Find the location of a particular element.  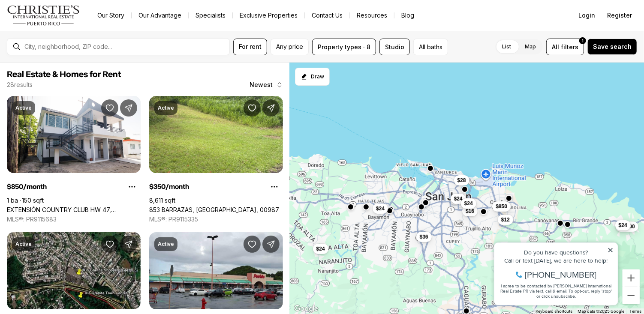

span: $850 is located at coordinates (501, 207).